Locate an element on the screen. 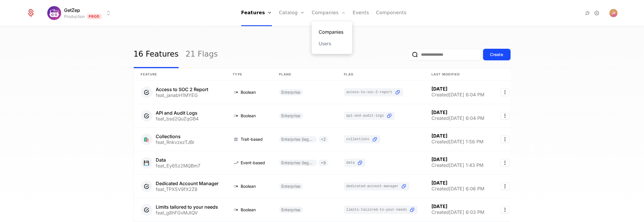  span: Prod is located at coordinates (94, 16).